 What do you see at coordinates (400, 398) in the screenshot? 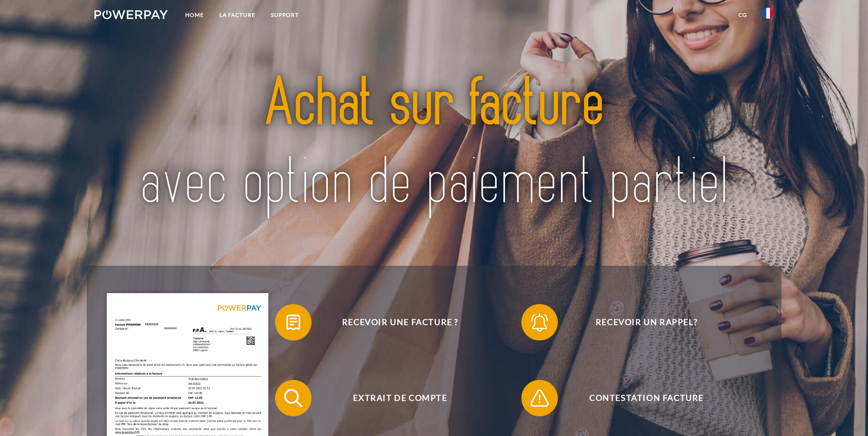
I see `span: Extrait de compte` at bounding box center [400, 398].